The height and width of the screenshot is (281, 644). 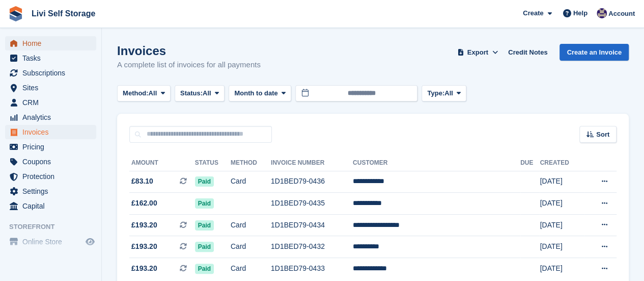 I want to click on a: Credit Notes, so click(x=528, y=52).